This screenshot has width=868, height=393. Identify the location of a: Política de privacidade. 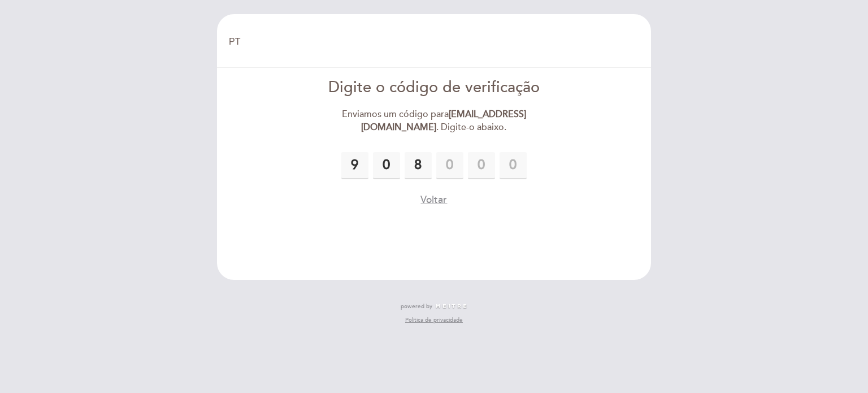
(434, 320).